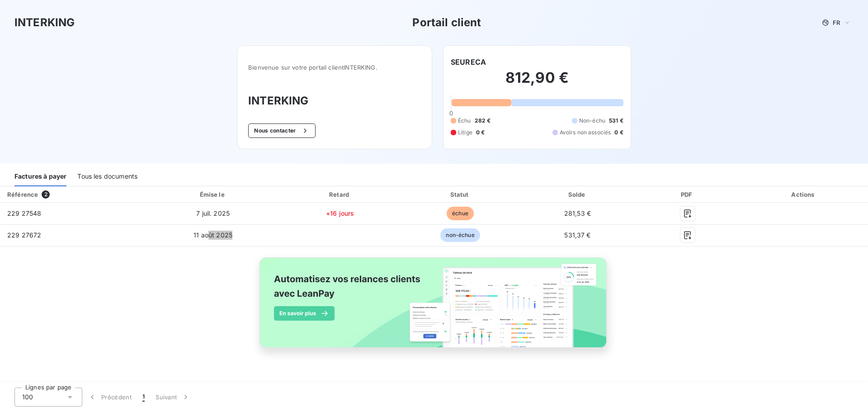 The width and height of the screenshot is (868, 412). What do you see at coordinates (465, 133) in the screenshot?
I see `span: Litige` at bounding box center [465, 133].